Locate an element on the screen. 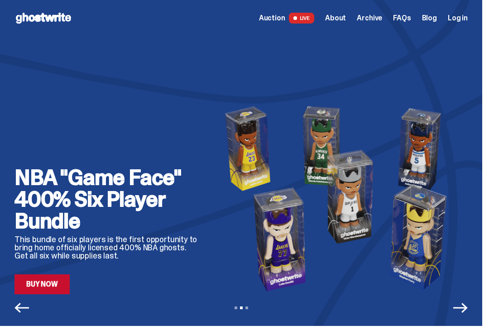  a: Auction LIVE is located at coordinates (286, 18).